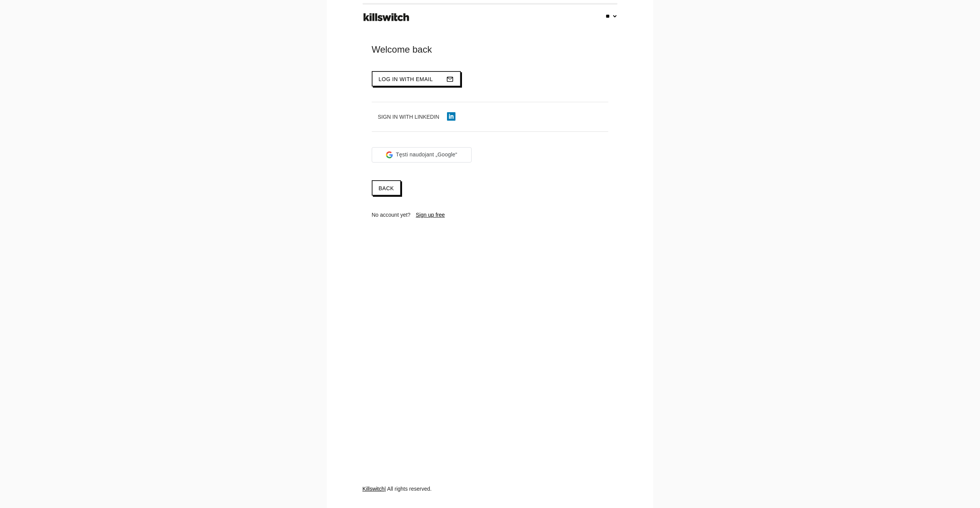 This screenshot has height=508, width=980. What do you see at coordinates (490, 496) in the screenshot?
I see `div: | All rights reserved.` at bounding box center [490, 496].